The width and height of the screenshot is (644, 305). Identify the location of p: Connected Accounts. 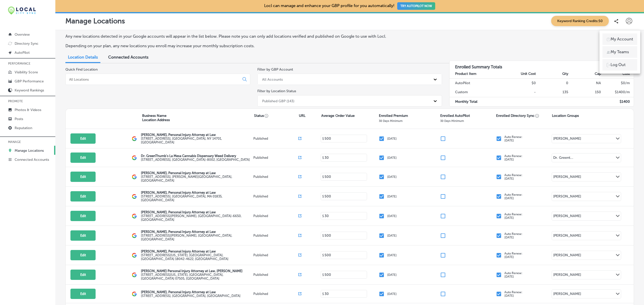
(32, 159).